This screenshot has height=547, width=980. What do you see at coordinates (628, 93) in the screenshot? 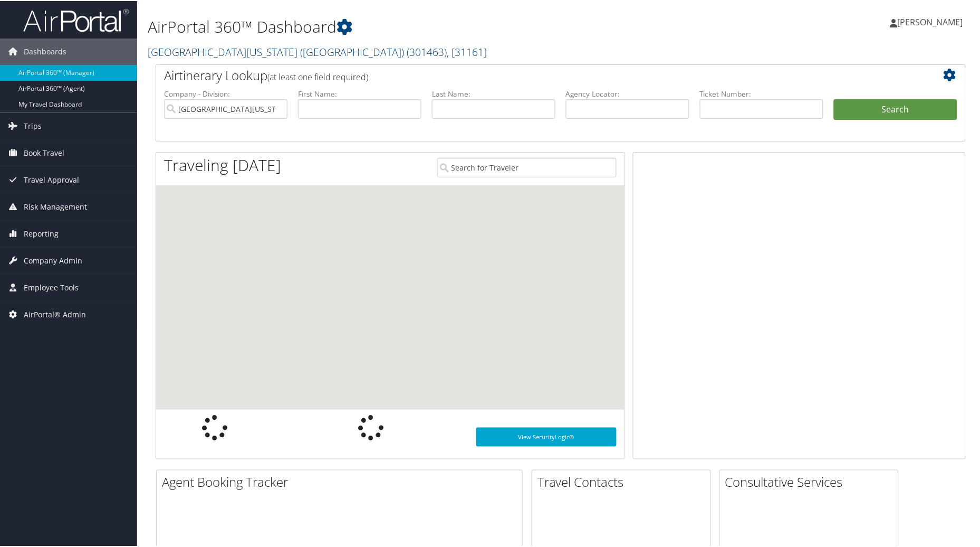
I see `label: Agency Locator:` at bounding box center [628, 93].